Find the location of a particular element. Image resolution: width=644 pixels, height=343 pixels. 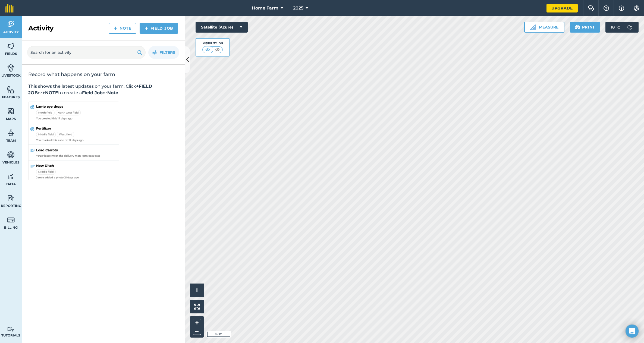

button: Print is located at coordinates (585, 27).